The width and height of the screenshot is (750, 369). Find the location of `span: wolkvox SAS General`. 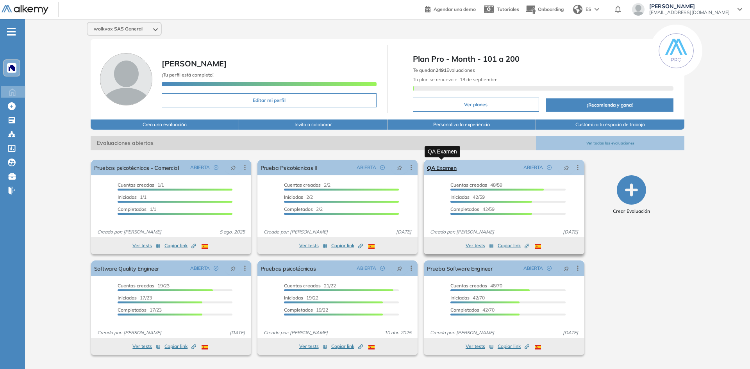

span: wolkvox SAS General is located at coordinates (118, 29).